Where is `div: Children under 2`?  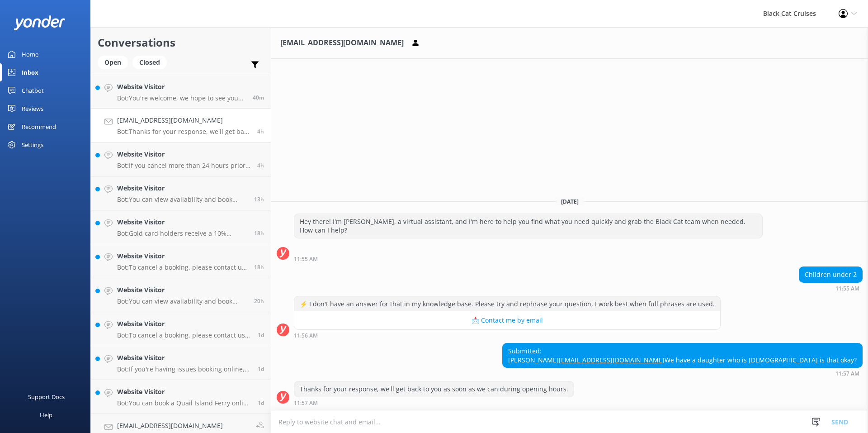
div: Children under 2 is located at coordinates (831, 275).